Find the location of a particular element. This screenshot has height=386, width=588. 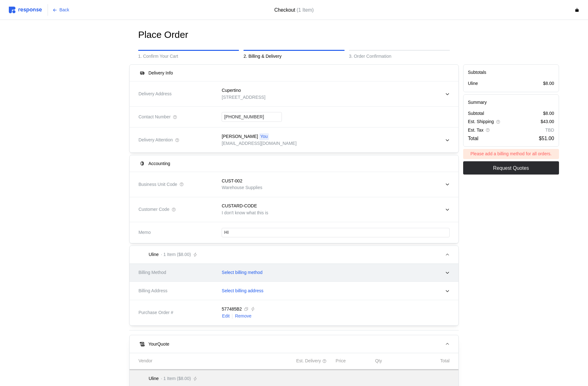

p: Cupertino is located at coordinates (231, 90).